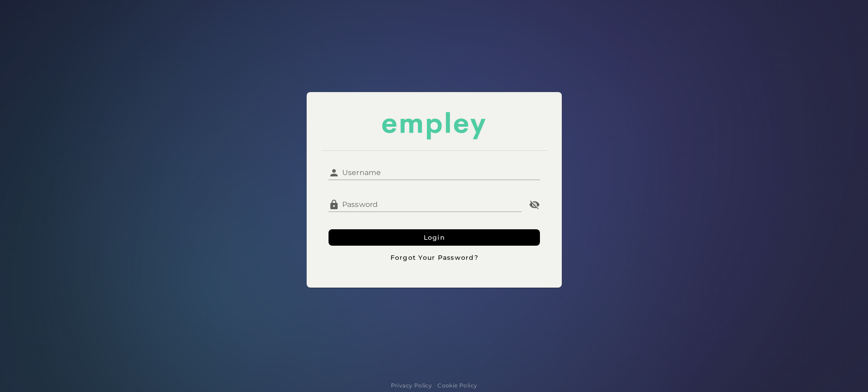 This screenshot has height=392, width=868. I want to click on button: Forgot Your Password?, so click(434, 257).